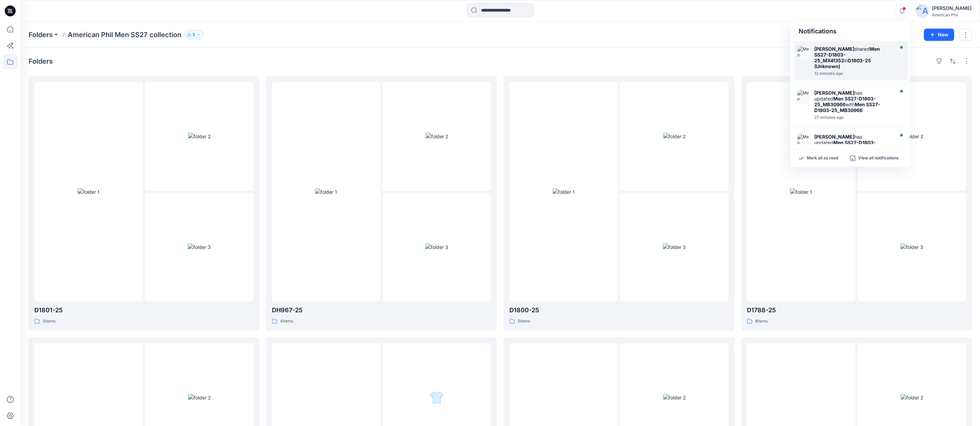 This screenshot has height=426, width=980. Describe the element at coordinates (923, 11) in the screenshot. I see `img: avatar` at that location.